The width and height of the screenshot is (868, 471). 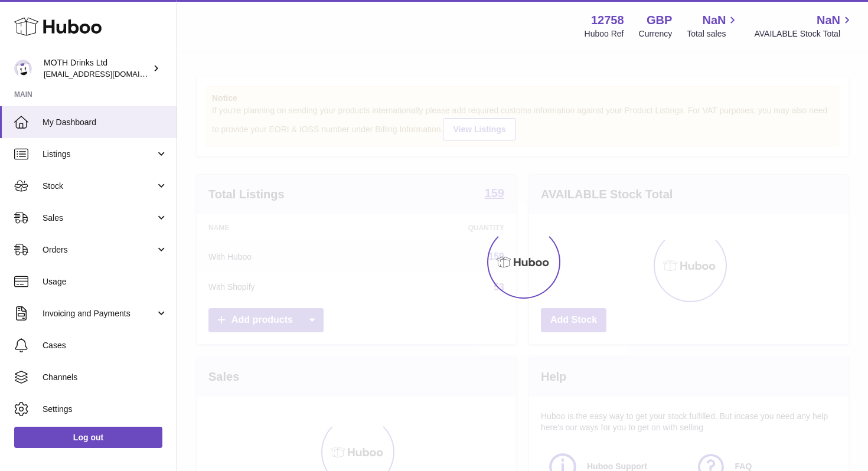 What do you see at coordinates (105, 377) in the screenshot?
I see `span: Channels` at bounding box center [105, 377].